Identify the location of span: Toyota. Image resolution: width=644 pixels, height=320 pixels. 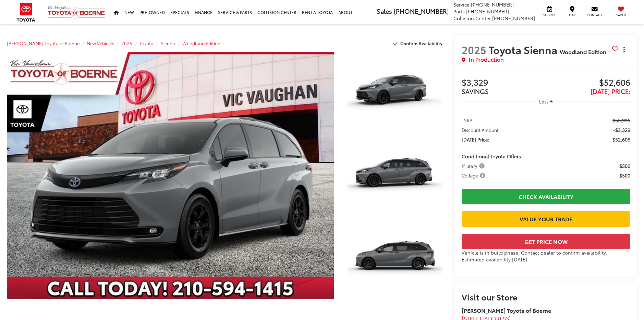
(146, 43).